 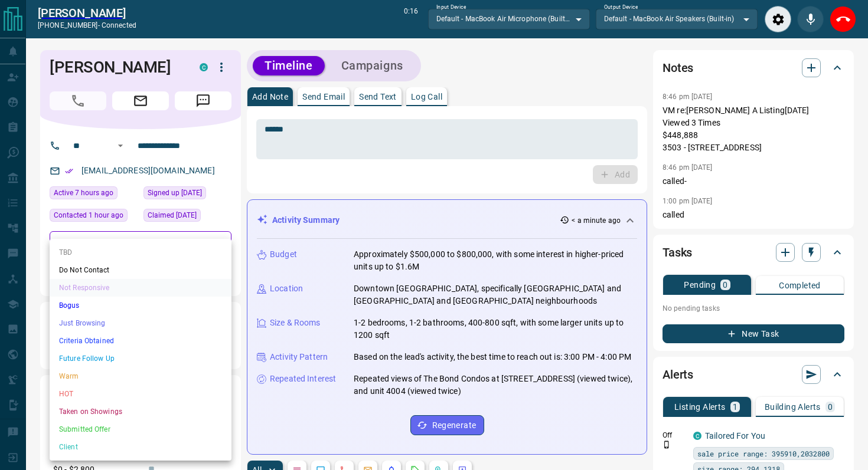 I want to click on li: Bogus, so click(x=140, y=306).